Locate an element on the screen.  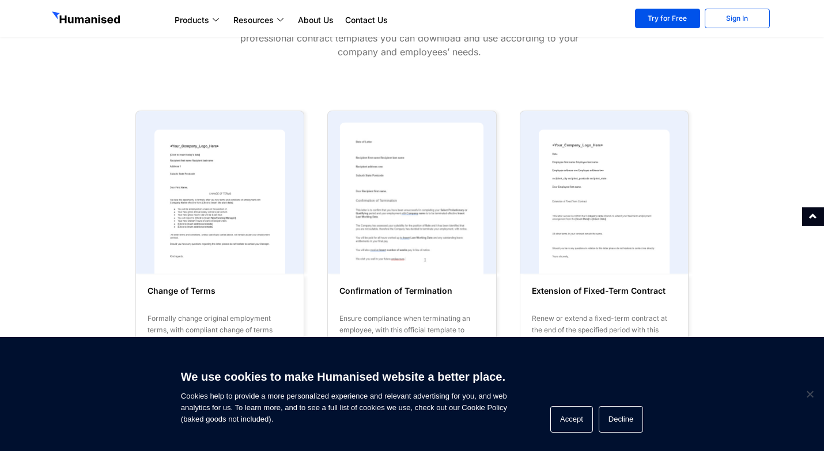
span: Formally change original employment terms, with compliant change of terms formats for salary chan... is located at coordinates (213, 341).